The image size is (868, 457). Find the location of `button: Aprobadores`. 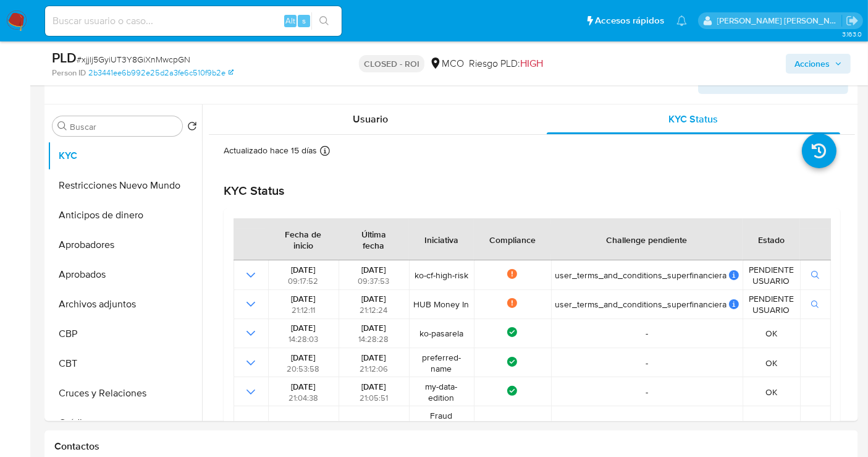

button: Aprobadores is located at coordinates (125, 245).